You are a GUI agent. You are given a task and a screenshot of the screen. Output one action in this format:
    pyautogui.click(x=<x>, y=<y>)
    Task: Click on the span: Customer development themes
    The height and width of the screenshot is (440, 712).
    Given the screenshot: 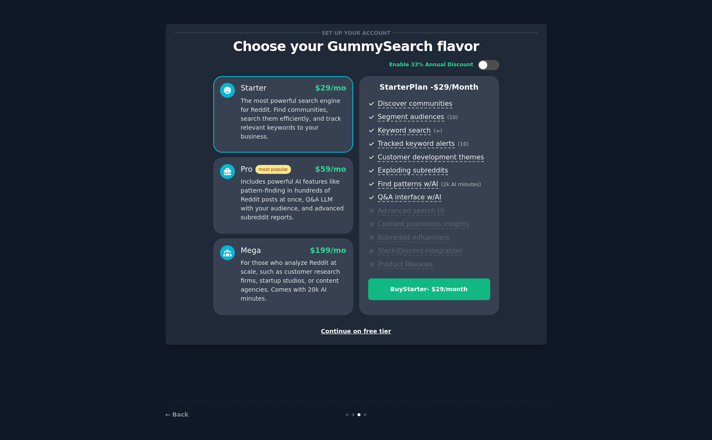 What is the action you would take?
    pyautogui.click(x=431, y=157)
    